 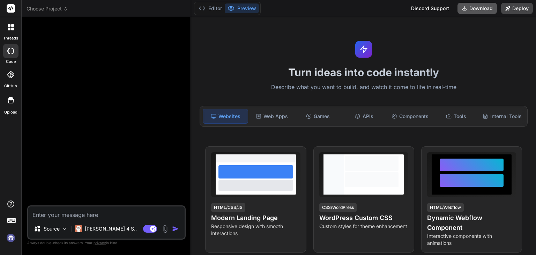 I want to click on div: Web Apps, so click(x=272, y=116).